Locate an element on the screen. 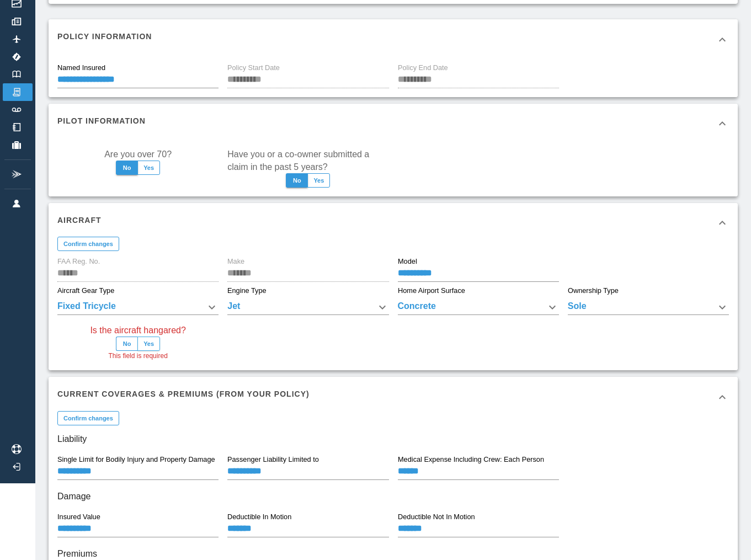 The width and height of the screenshot is (751, 560). h6: Pilot Information is located at coordinates (102, 121).